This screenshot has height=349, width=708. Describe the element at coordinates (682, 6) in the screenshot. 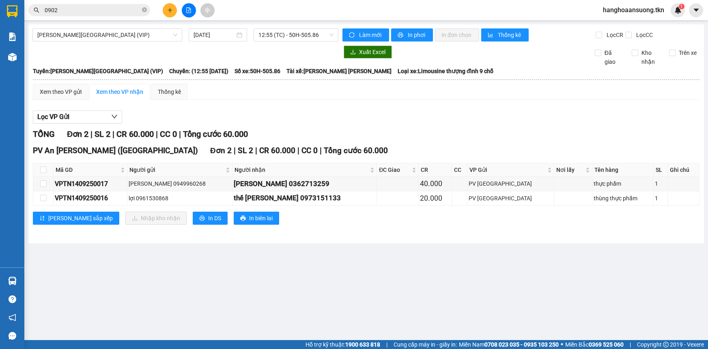

I see `span: 1` at that location.